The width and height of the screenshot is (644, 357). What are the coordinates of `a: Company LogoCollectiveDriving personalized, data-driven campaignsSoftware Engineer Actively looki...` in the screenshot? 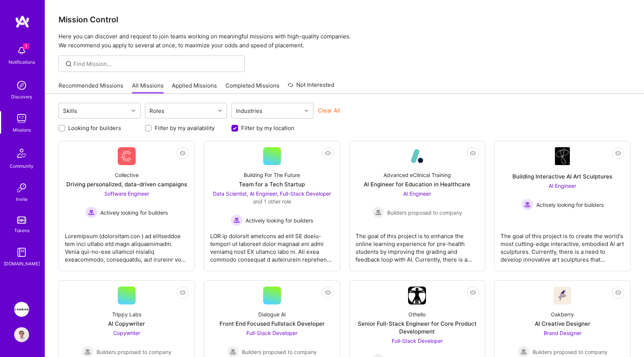 It's located at (127, 206).